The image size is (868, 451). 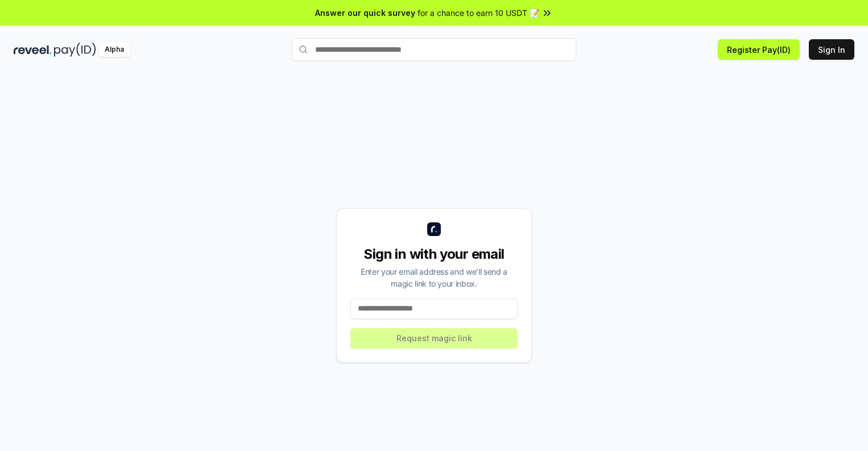 What do you see at coordinates (365, 12) in the screenshot?
I see `span: Answer our quick survey` at bounding box center [365, 12].